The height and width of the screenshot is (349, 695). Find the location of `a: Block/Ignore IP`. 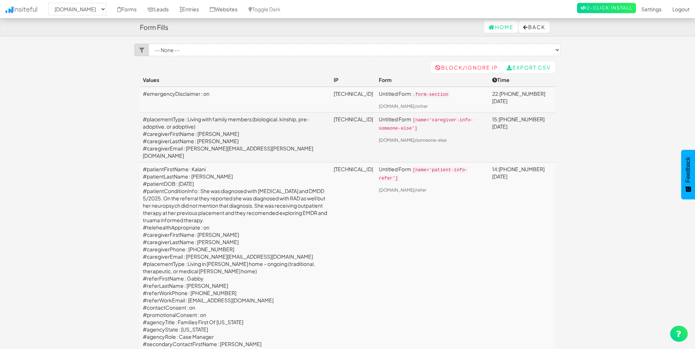

a: Block/Ignore IP is located at coordinates (467, 67).